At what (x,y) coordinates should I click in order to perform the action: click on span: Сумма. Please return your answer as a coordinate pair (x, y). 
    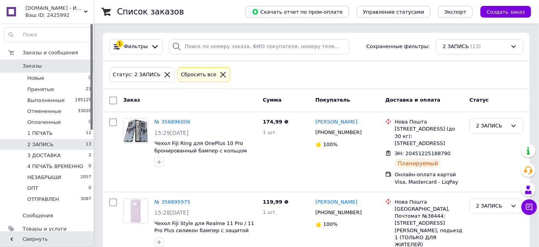
    Looking at the image, I should click on (272, 100).